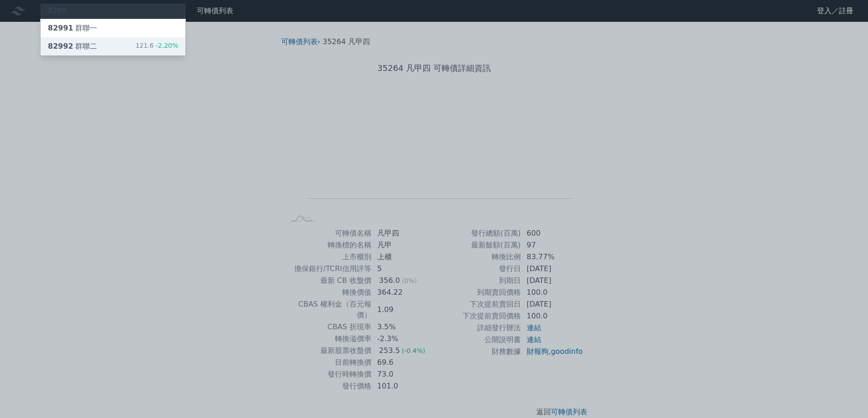 This screenshot has height=418, width=868. What do you see at coordinates (156, 46) in the screenshot?
I see `div: 121.6` at bounding box center [156, 46].